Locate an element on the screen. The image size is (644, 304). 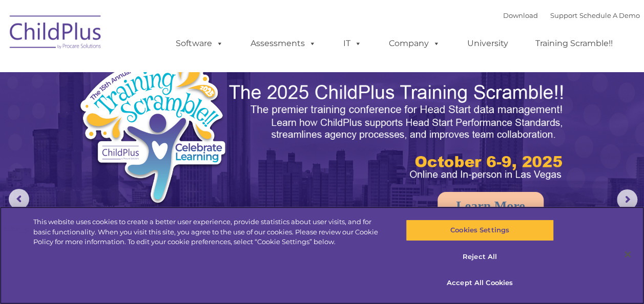
button: Reject All is located at coordinates (479, 257).